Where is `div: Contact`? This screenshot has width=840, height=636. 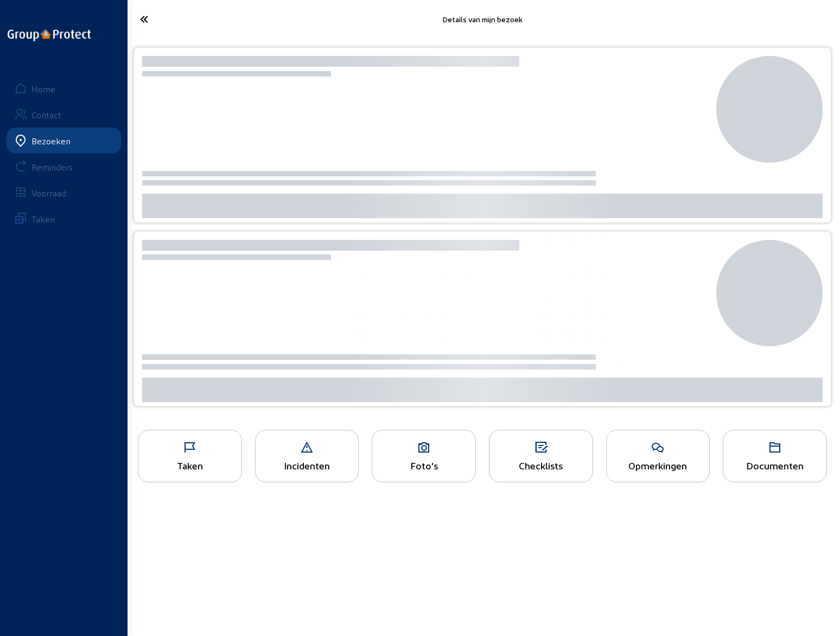
div: Contact is located at coordinates (46, 114).